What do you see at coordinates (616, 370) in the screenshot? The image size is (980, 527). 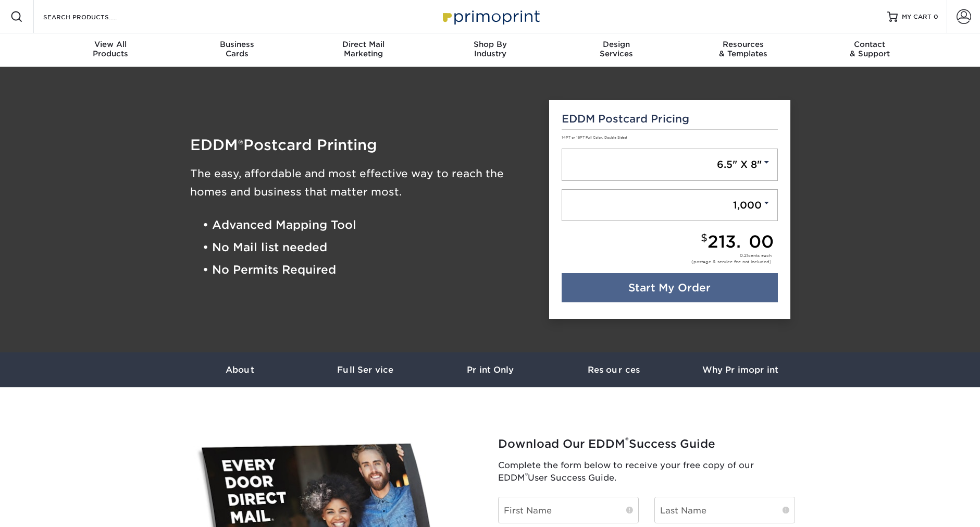 I see `h3: Resources` at bounding box center [616, 370].